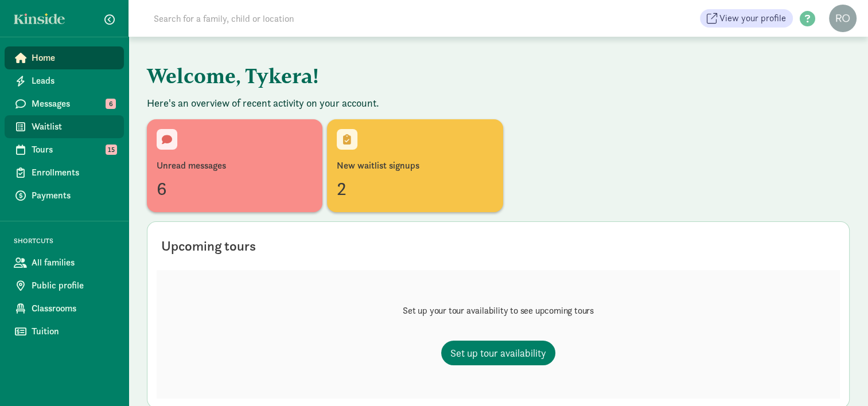 The image size is (868, 406). What do you see at coordinates (73, 173) in the screenshot?
I see `span: Enrollments` at bounding box center [73, 173].